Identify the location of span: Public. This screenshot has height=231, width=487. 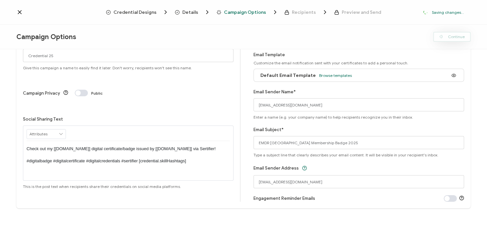
(97, 93).